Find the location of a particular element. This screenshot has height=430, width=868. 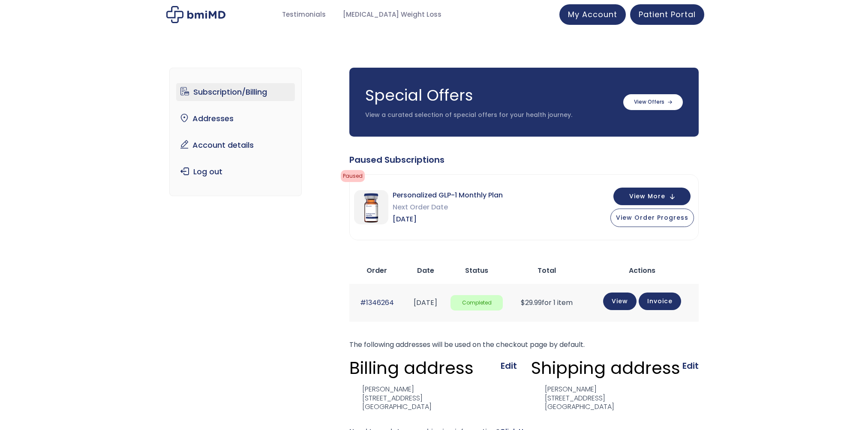

h3: Shipping address is located at coordinates (606, 368).